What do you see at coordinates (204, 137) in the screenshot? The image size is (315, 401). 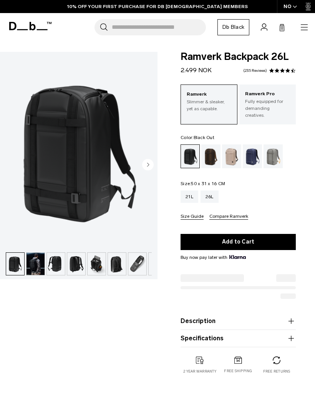 I see `span: Black Out` at bounding box center [204, 137].